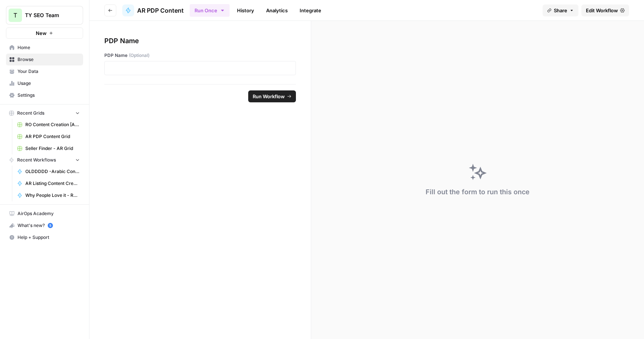 This screenshot has width=644, height=339. Describe the element at coordinates (44, 214) in the screenshot. I see `a: AirOps Academy` at that location.